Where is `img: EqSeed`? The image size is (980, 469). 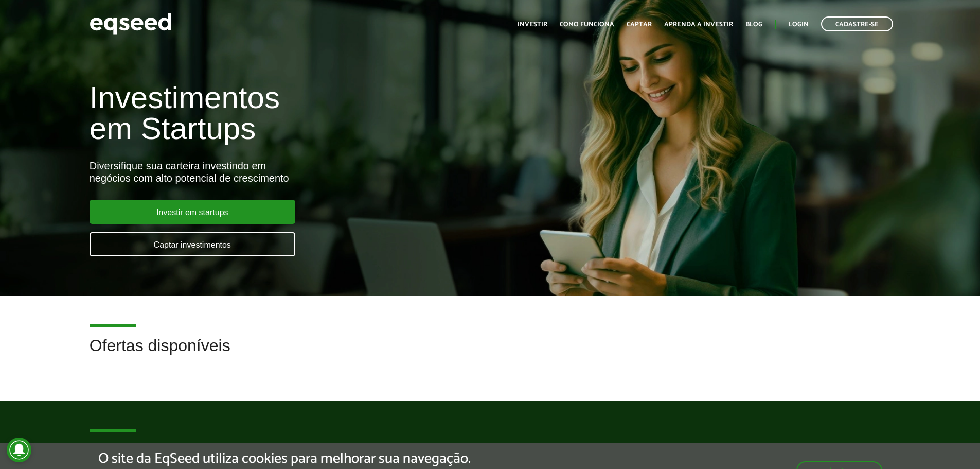 img: EqSeed is located at coordinates (131, 24).